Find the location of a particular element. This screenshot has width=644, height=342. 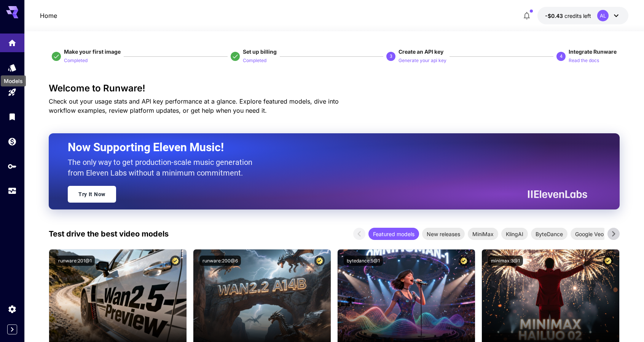

div: Home is located at coordinates (12, 41).